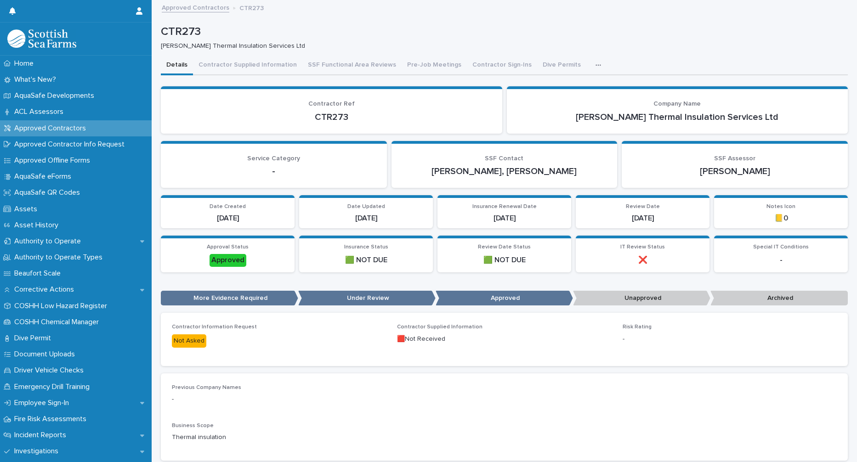 This screenshot has height=462, width=857. I want to click on span: Special IT Conditions, so click(781, 247).